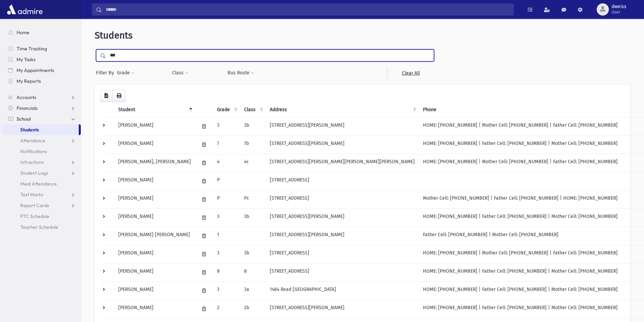 This screenshot has height=322, width=644. I want to click on td: 2, so click(226, 309).